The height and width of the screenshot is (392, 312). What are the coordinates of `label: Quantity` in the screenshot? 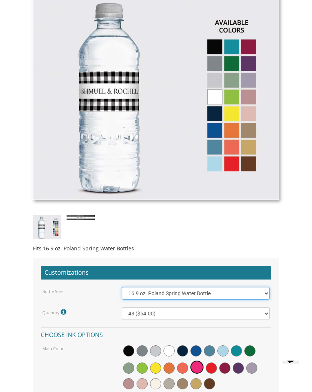 It's located at (55, 312).